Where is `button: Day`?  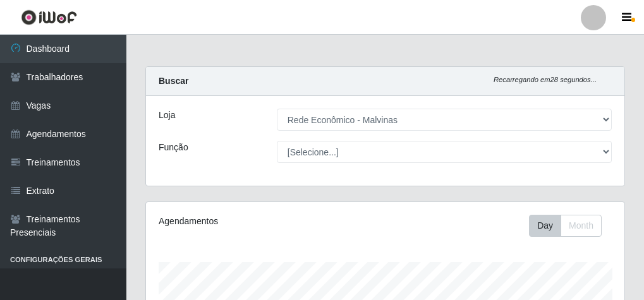 button: Day is located at coordinates (545, 226).